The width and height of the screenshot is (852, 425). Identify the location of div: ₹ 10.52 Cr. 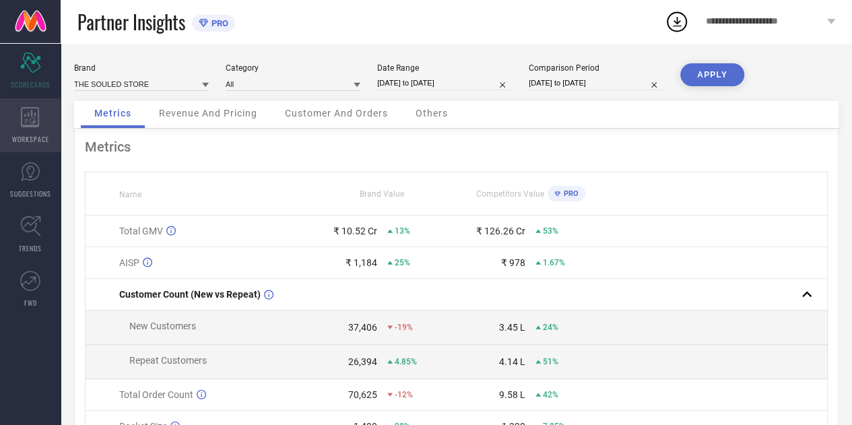
(355, 231).